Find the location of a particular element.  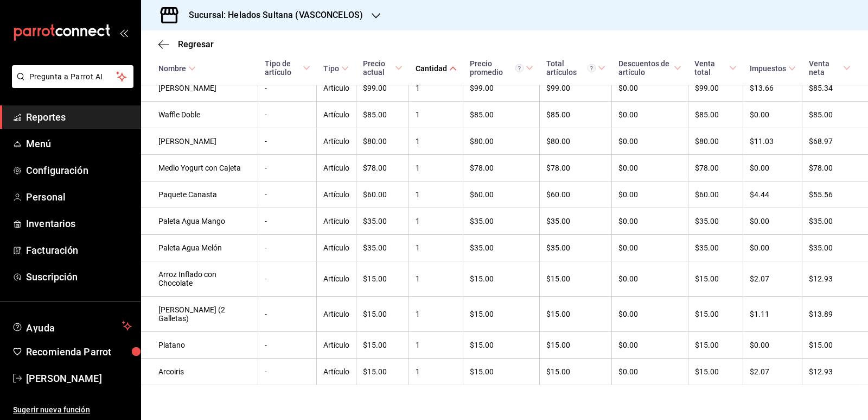

button: Pregunta a Parrot AI is located at coordinates (73, 77).